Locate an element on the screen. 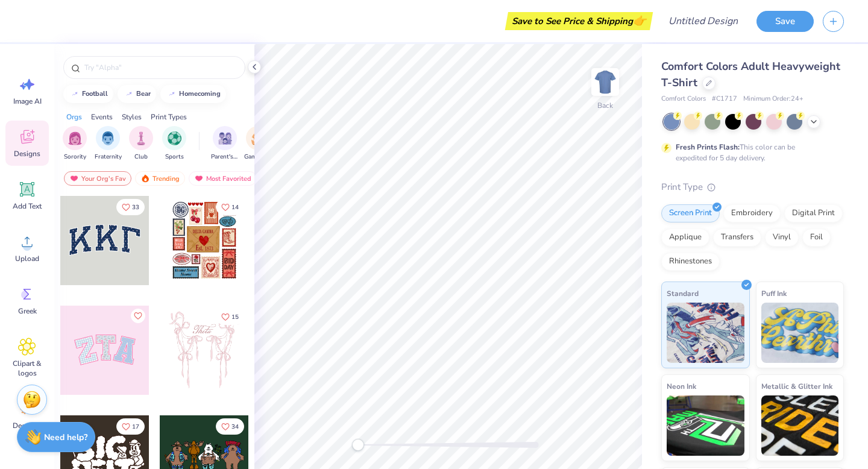 The image size is (868, 469). div: Vinyl is located at coordinates (782, 238).